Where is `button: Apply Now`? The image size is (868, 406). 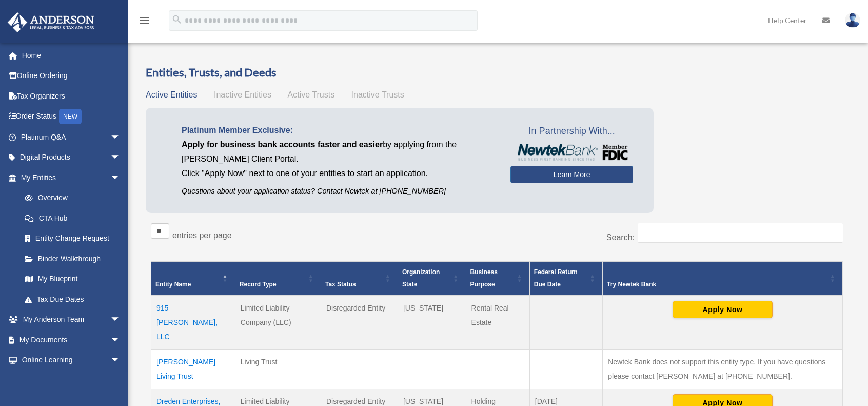 button: Apply Now is located at coordinates (722, 310).